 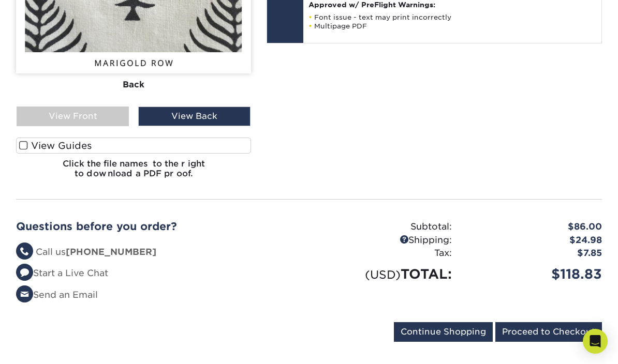 What do you see at coordinates (133, 173) in the screenshot?
I see `h6: Click the file names to the right to download a PDF proof.` at bounding box center [133, 173].